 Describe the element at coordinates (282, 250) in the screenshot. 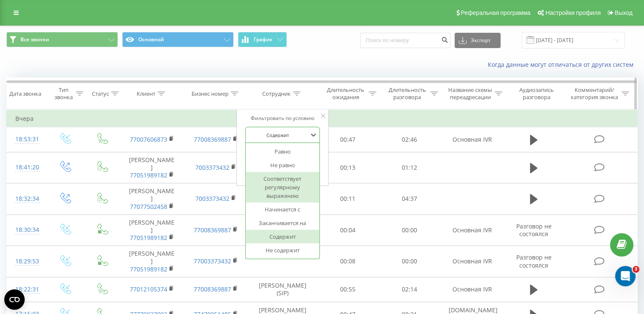

I see `div: Не содержит` at that location.